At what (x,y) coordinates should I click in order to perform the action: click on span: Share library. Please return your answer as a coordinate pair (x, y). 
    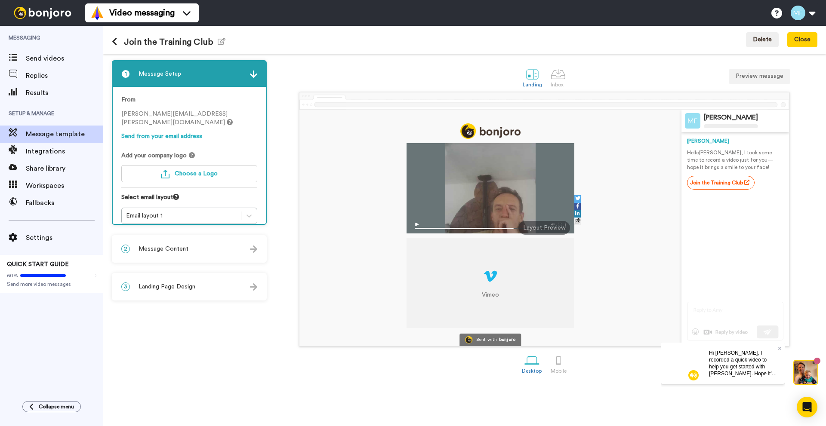
    Looking at the image, I should click on (65, 169).